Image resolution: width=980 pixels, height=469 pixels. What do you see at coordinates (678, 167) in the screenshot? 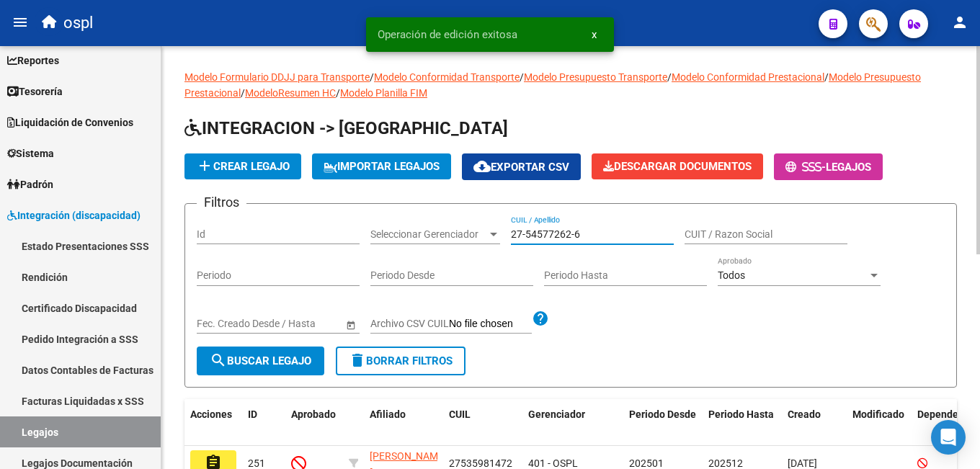
I see `button: Descargar Documentos` at bounding box center [678, 167].